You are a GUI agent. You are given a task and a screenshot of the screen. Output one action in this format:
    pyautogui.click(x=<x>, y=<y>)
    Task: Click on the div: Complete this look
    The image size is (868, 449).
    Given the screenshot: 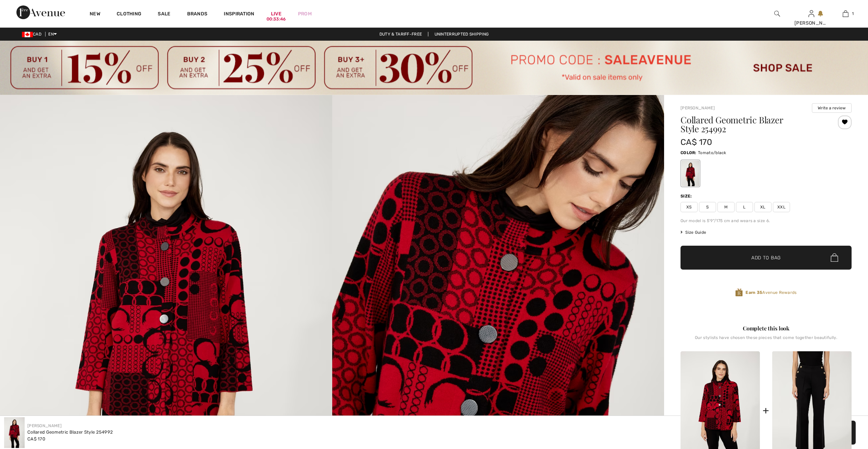 What is the action you would take?
    pyautogui.click(x=766, y=329)
    